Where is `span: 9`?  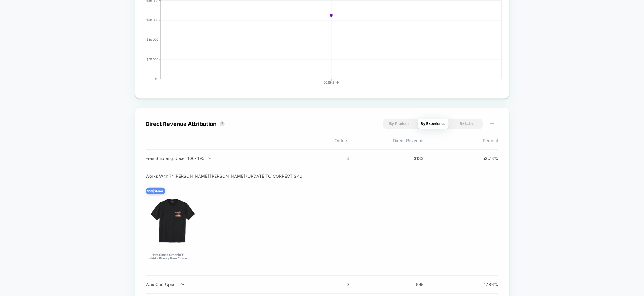
span: 9 is located at coordinates (336, 284).